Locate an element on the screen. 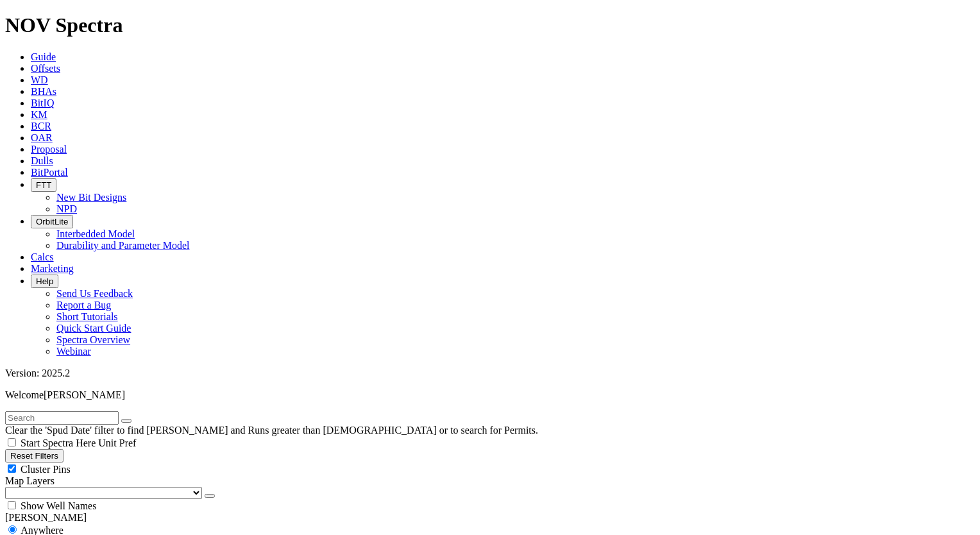 The image size is (980, 535). a: Spectra Overview is located at coordinates (93, 339).